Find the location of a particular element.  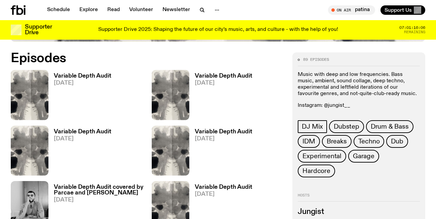

span: Breaks is located at coordinates (336, 141).